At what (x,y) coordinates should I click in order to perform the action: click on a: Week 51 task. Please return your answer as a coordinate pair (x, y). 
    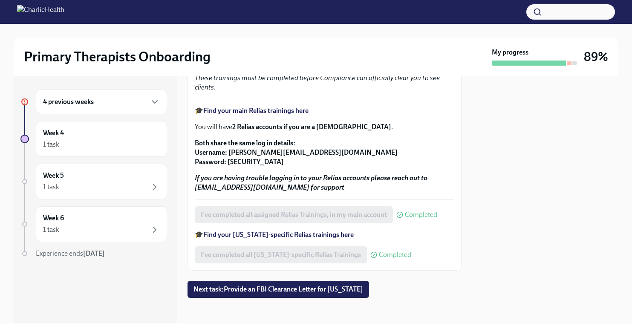
    Looking at the image, I should click on (94, 182).